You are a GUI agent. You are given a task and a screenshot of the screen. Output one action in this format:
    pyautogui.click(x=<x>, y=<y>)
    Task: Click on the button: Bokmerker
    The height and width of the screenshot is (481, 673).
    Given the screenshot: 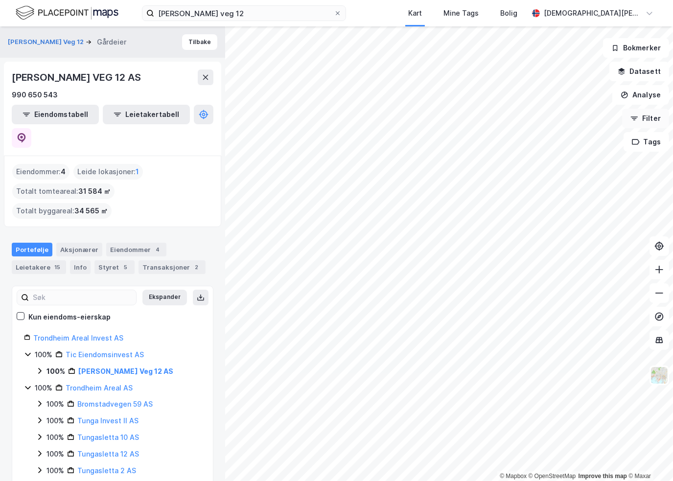 What is the action you would take?
    pyautogui.click(x=636, y=48)
    